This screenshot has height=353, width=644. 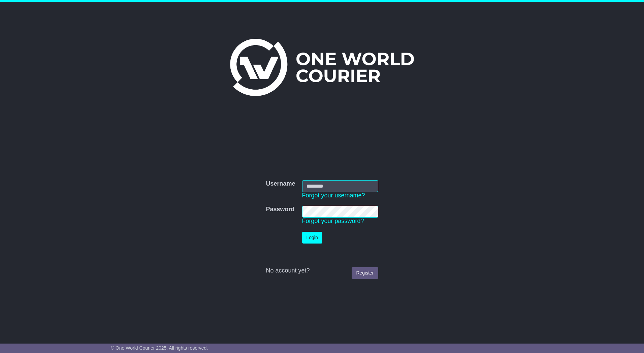 What do you see at coordinates (322, 68) in the screenshot?
I see `img: One World` at bounding box center [322, 68].